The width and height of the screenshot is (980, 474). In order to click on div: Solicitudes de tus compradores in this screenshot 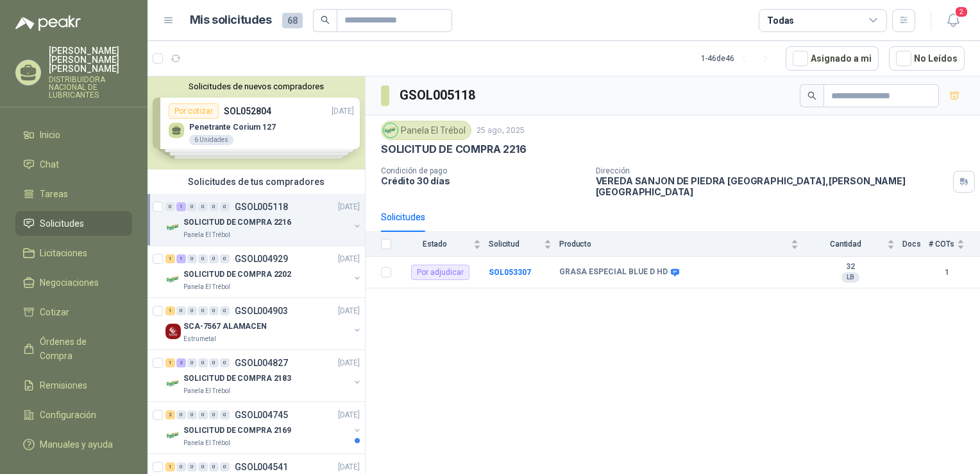, I will do `click(256, 182)`.